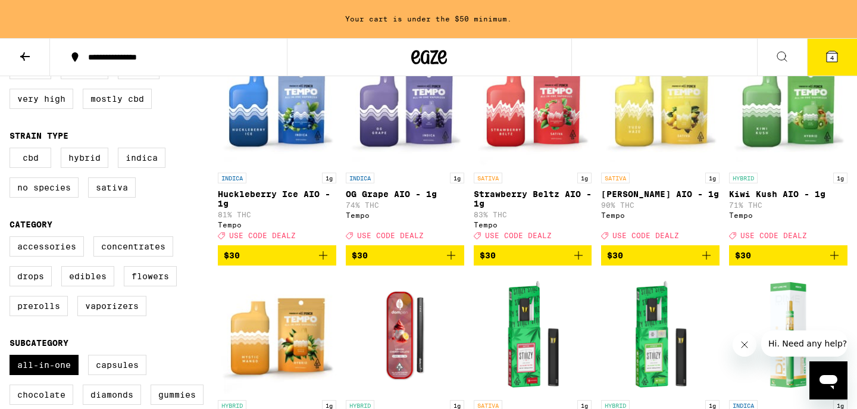 This screenshot has height=409, width=857. I want to click on img: STIIIZY - Pineapple Express AIO - 1g, so click(660, 334).